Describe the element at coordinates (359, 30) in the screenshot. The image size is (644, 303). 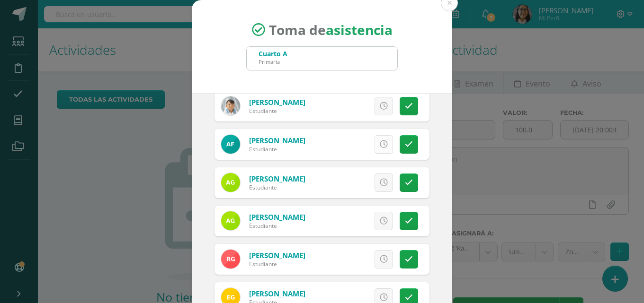
I see `strong: asistencia` at that location.